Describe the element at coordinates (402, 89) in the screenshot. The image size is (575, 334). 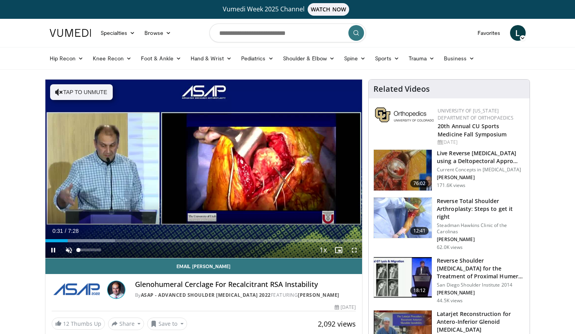
I see `h4: Related Videos` at that location.